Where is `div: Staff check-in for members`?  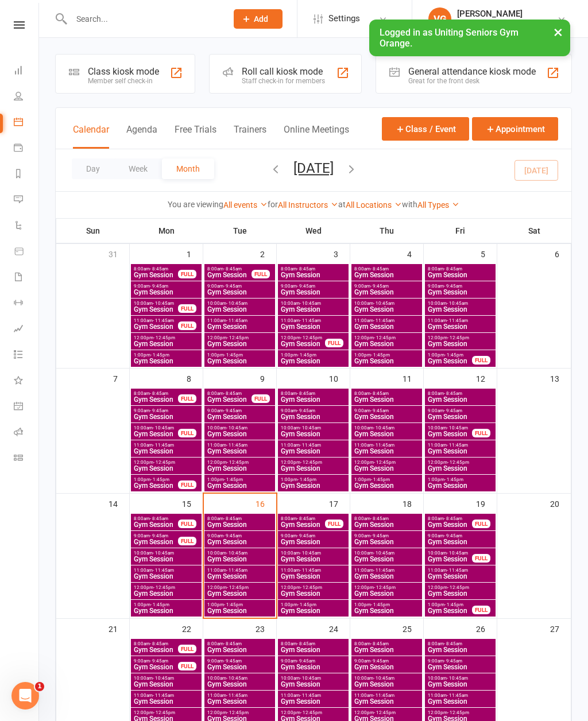
div: Staff check-in for members is located at coordinates (283, 81).